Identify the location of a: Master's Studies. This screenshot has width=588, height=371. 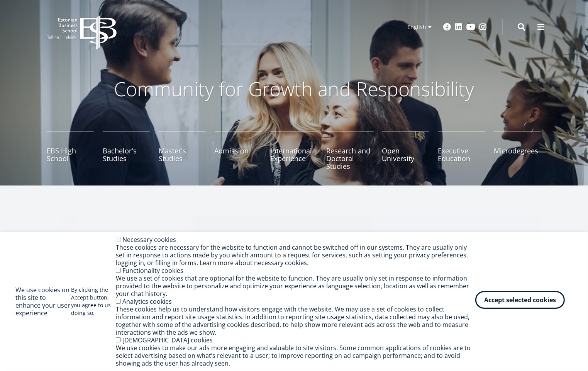
(182, 150).